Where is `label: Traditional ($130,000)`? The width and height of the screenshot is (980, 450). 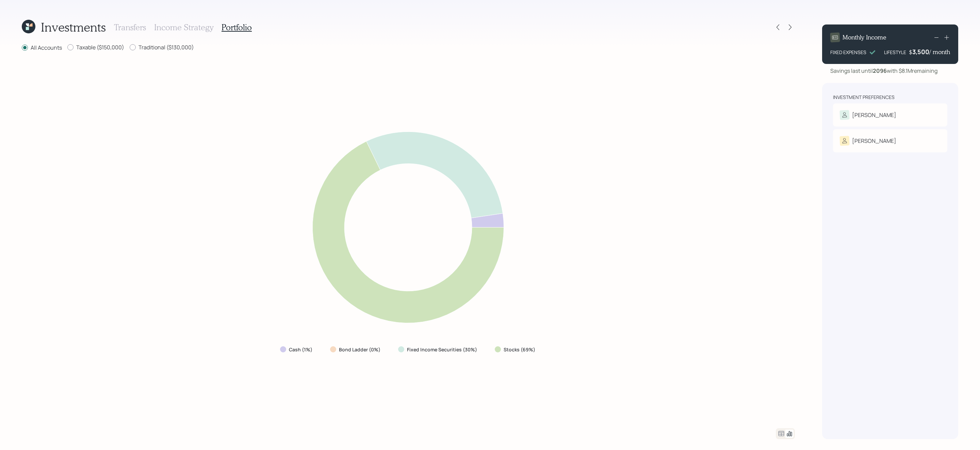 label: Traditional ($130,000) is located at coordinates (161, 48).